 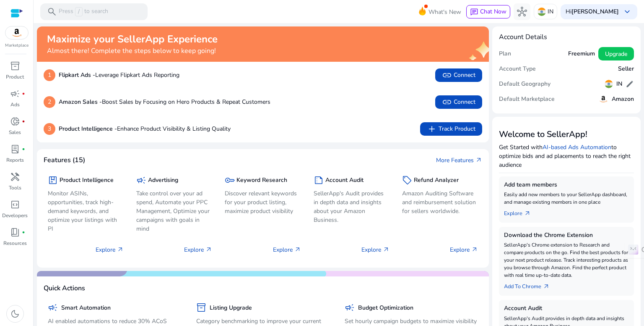 What do you see at coordinates (530, 284) in the screenshot?
I see `a: Add To Chrome` at bounding box center [530, 284].